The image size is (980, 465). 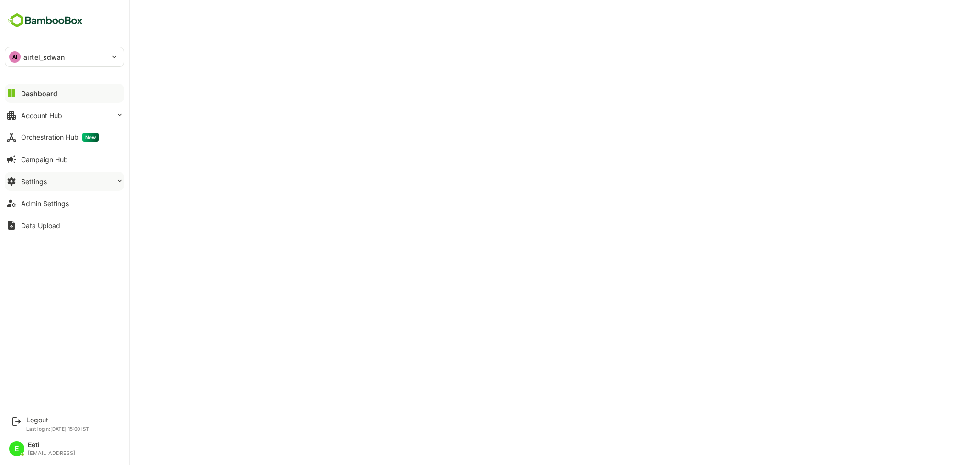 I want to click on div: Orchestration Hub, so click(x=60, y=137).